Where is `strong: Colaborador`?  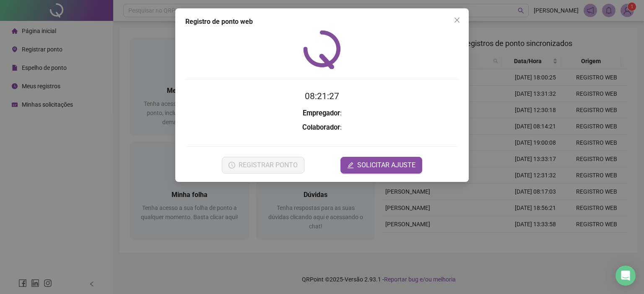 strong: Colaborador is located at coordinates (321, 127).